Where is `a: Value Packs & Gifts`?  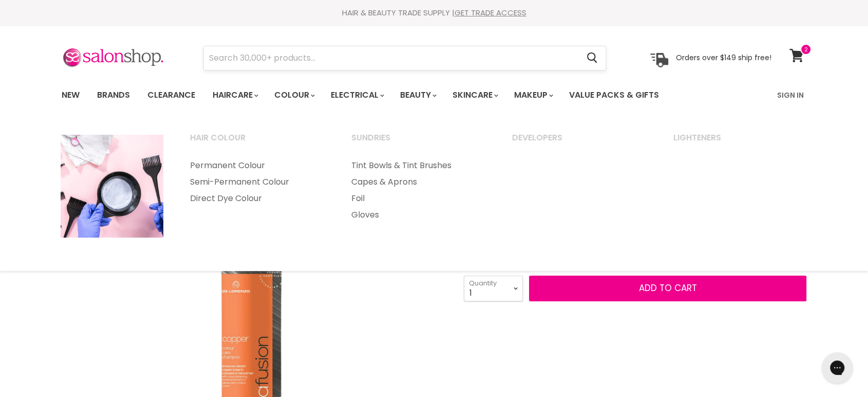 a: Value Packs & Gifts is located at coordinates (613, 95).